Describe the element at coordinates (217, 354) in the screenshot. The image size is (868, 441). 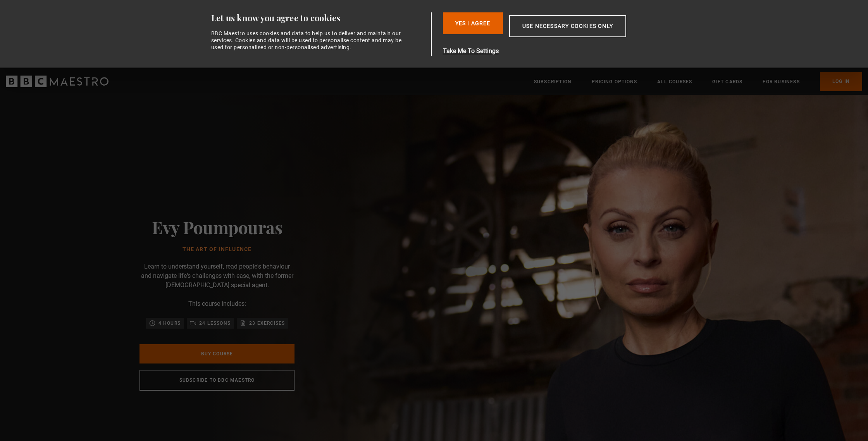
I see `a: Buy Course` at that location.